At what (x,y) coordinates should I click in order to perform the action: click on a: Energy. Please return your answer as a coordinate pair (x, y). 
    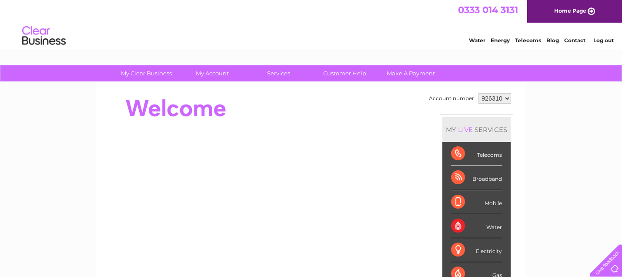
    Looking at the image, I should click on (501, 40).